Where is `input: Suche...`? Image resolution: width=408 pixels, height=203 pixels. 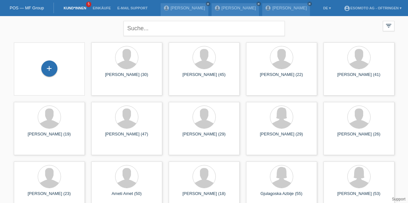
input: Suche... is located at coordinates (204, 28).